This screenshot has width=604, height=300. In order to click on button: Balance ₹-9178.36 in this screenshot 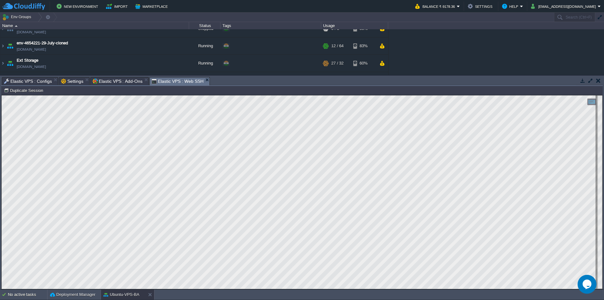, I will do `click(436, 6)`.